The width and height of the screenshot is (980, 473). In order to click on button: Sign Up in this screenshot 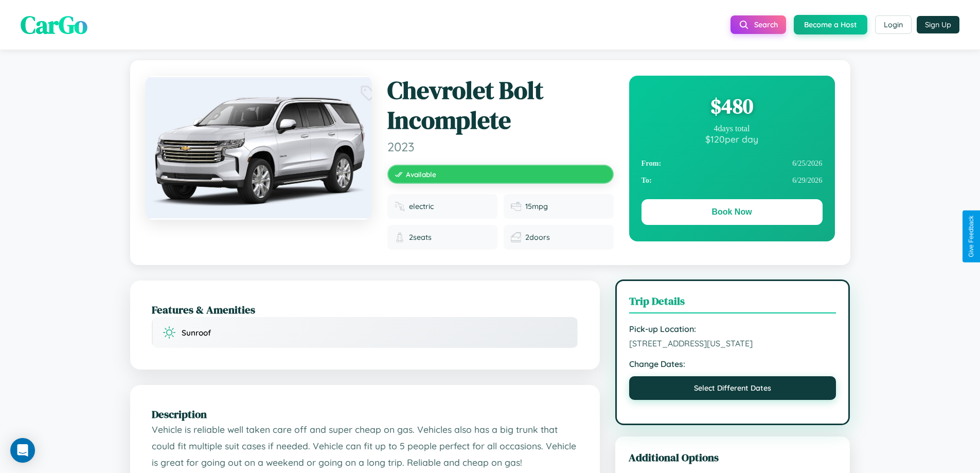, I will do `click(938, 24)`.